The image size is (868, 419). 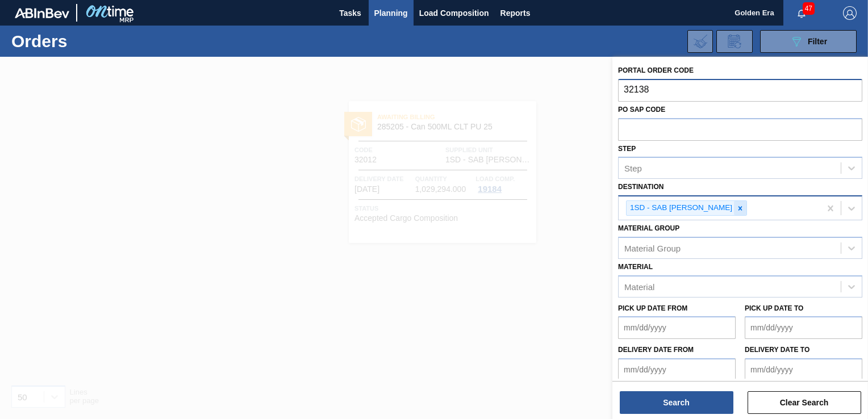 I want to click on span: Tasks, so click(x=351, y=13).